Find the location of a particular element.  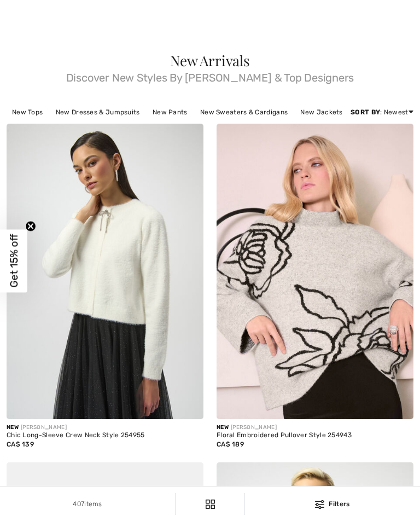

span: 407 is located at coordinates (78, 504).